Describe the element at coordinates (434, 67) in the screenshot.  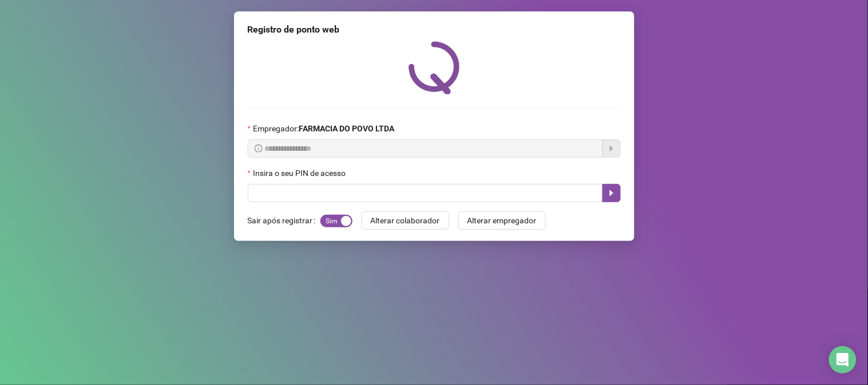
I see `img: QRPoint` at that location.